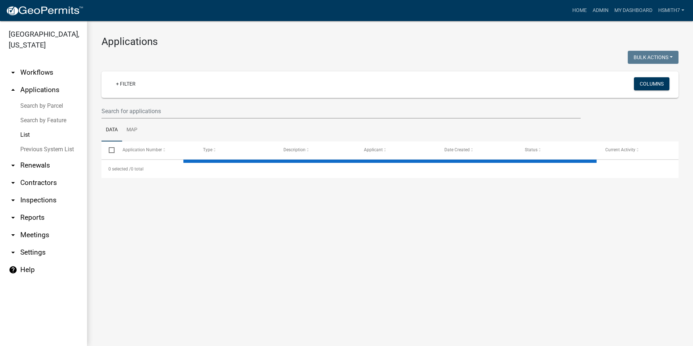 The width and height of the screenshot is (693, 346). Describe the element at coordinates (341, 111) in the screenshot. I see `input: Search for applications` at that location.